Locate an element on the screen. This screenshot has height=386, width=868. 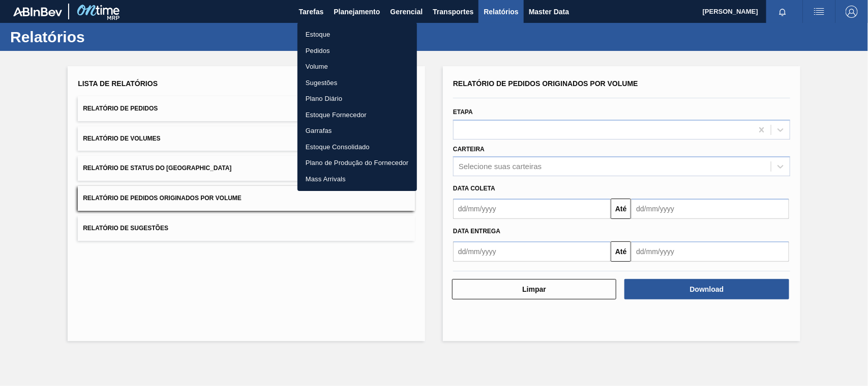
a: Mass Arrivals is located at coordinates (357, 179).